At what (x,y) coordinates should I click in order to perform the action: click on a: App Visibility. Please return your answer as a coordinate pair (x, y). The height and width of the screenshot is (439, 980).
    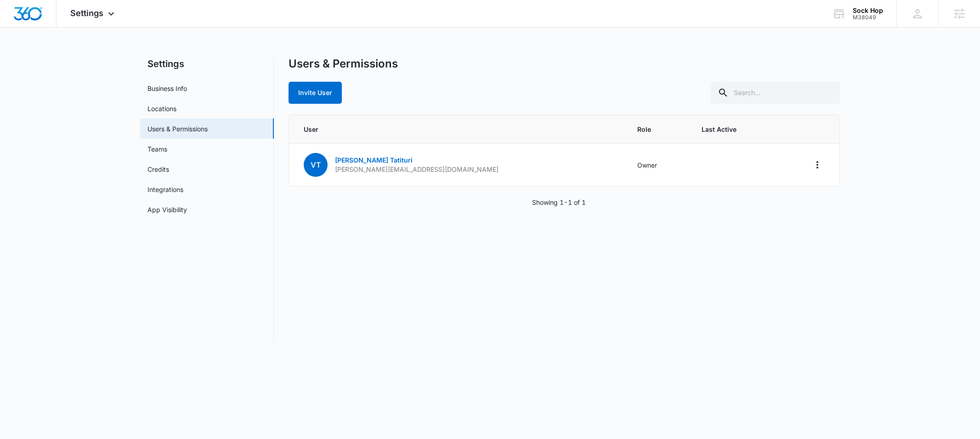
    Looking at the image, I should click on (168, 209).